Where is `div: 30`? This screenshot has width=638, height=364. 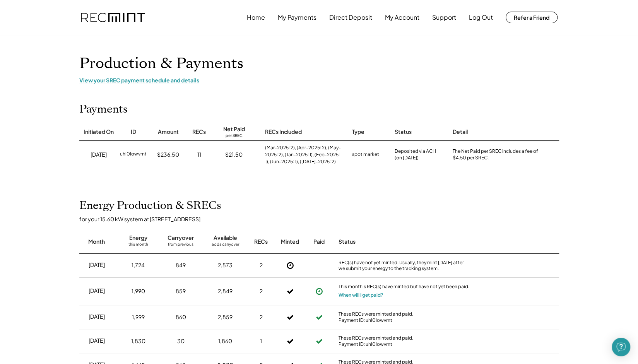 div: 30 is located at coordinates (181, 341).